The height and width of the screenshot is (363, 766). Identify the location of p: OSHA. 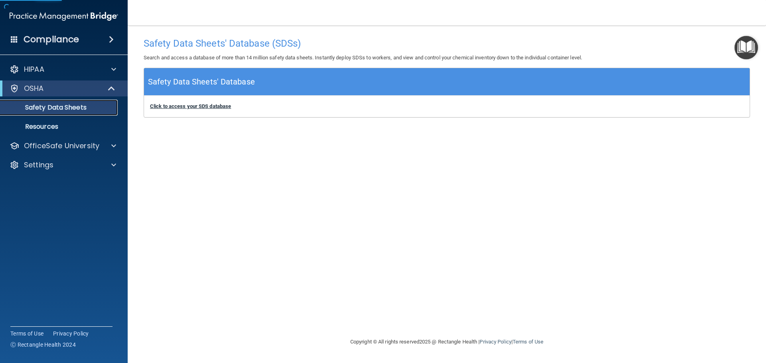
(34, 89).